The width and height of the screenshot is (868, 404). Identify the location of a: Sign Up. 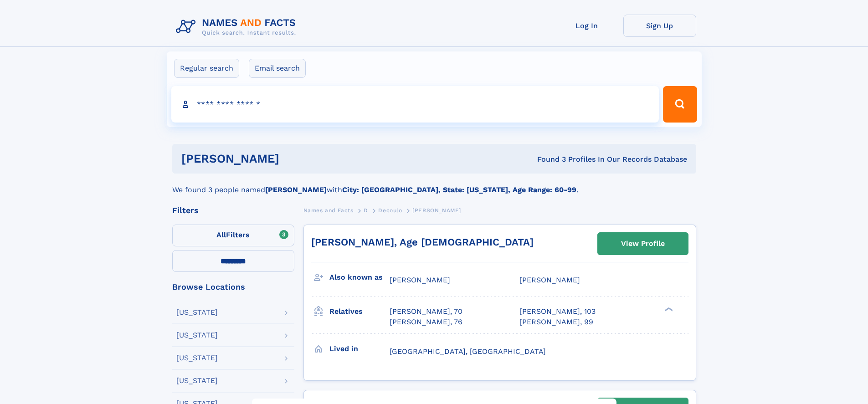
(660, 26).